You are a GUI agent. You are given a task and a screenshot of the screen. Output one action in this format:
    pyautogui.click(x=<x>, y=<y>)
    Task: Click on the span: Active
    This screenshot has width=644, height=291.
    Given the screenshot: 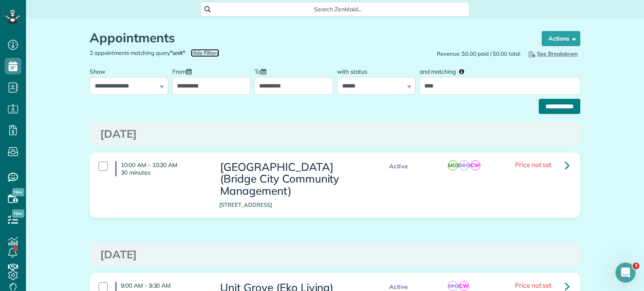 What is the action you would take?
    pyautogui.click(x=399, y=166)
    